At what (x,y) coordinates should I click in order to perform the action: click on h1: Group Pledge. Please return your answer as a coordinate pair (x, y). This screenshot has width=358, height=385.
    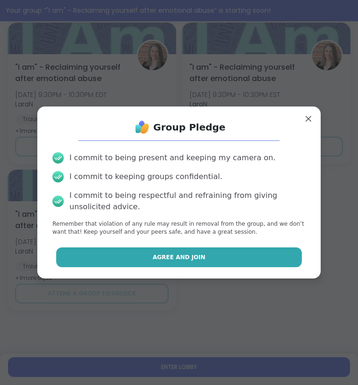
    Looking at the image, I should click on (189, 127).